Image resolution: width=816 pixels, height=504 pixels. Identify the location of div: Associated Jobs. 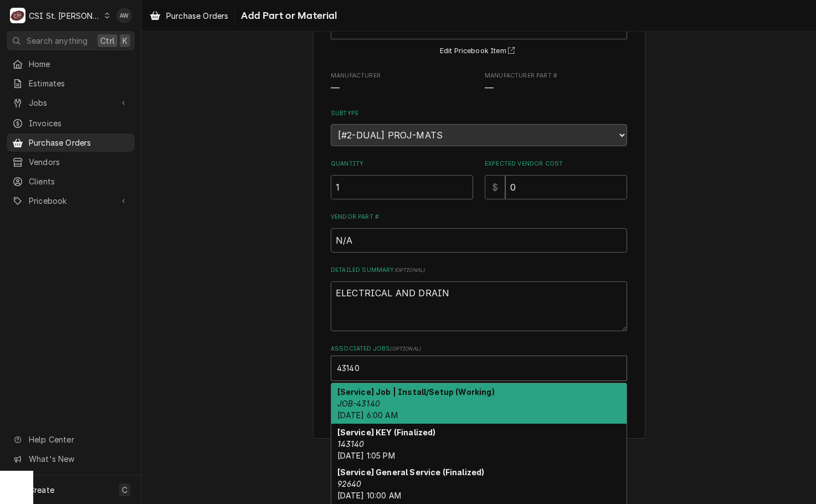
(479, 362).